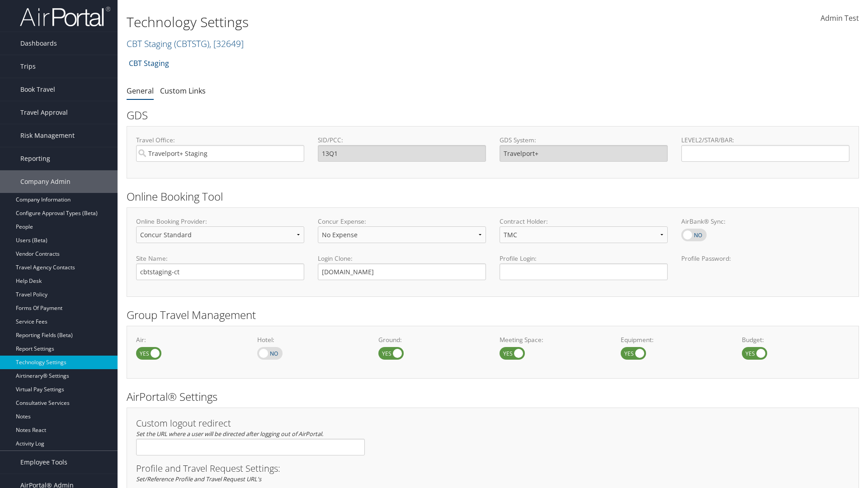  Describe the element at coordinates (402, 221) in the screenshot. I see `label: Concur Expense:` at that location.